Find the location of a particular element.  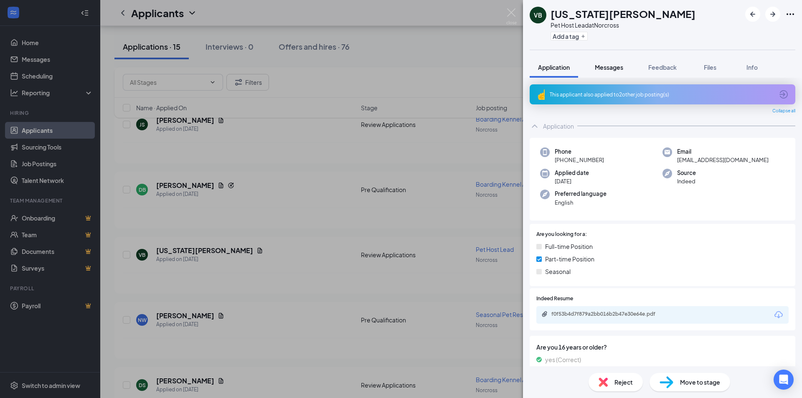

span: Indeed Resume is located at coordinates (555, 299).